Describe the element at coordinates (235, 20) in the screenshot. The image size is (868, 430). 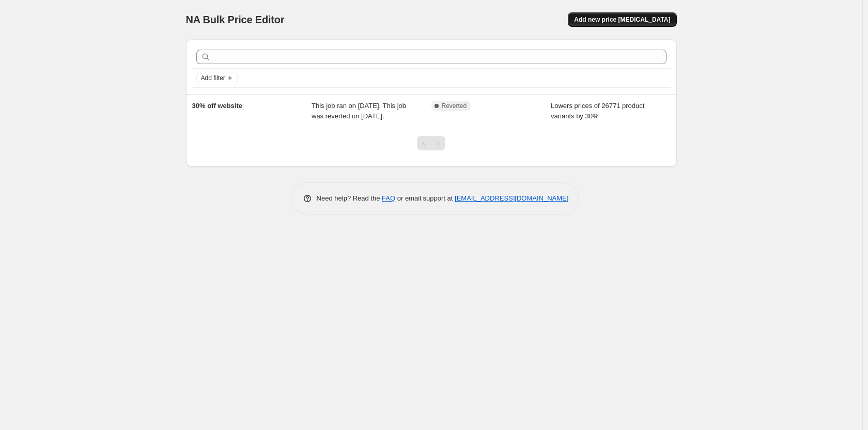
I see `span: NA Bulk Price Editor` at that location.